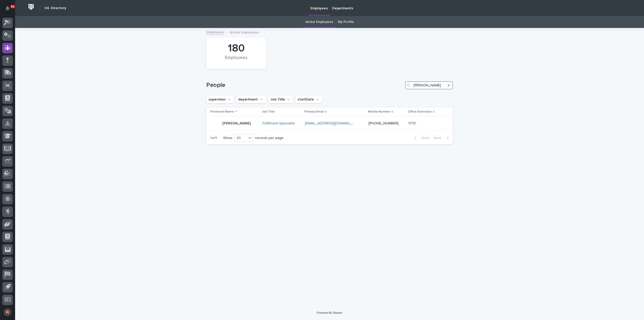 The height and width of the screenshot is (320, 644). I want to click on a: Active Employees, so click(319, 22).